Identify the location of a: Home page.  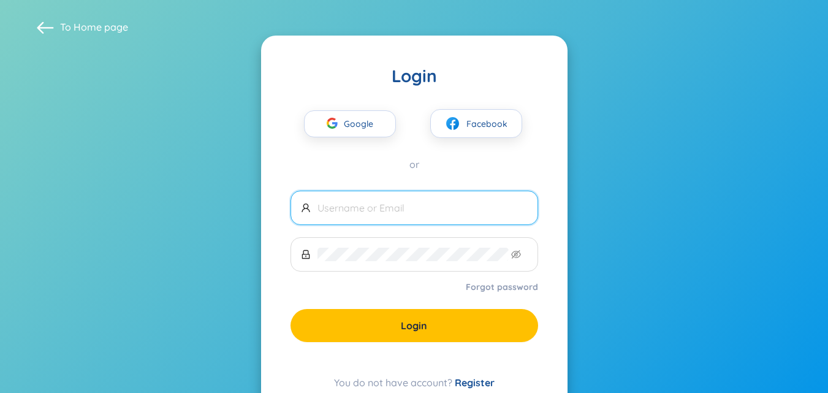
(101, 27).